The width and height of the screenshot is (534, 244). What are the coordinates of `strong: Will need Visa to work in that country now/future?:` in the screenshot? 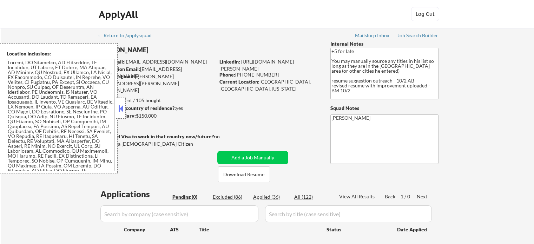 It's located at (157, 136).